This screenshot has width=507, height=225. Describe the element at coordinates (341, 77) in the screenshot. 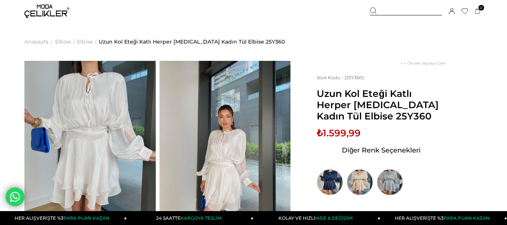

I see `span: (25Y360)` at that location.